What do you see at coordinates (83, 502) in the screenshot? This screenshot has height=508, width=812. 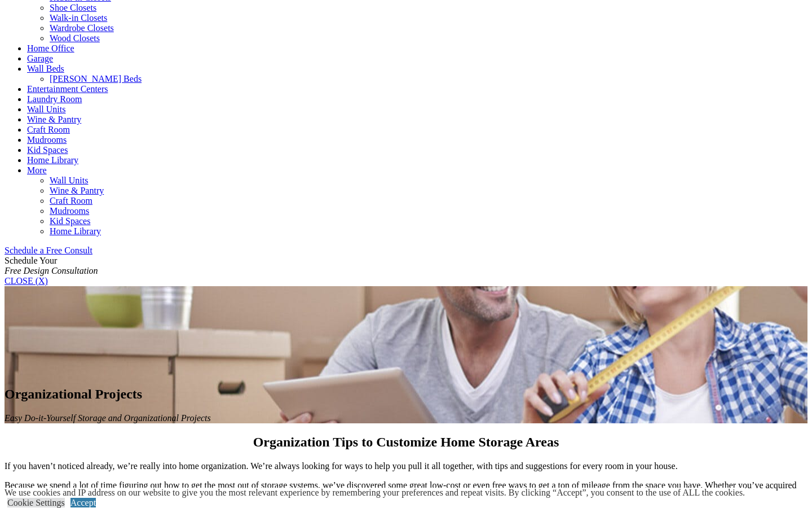 I see `a: Accept` at bounding box center [83, 502].